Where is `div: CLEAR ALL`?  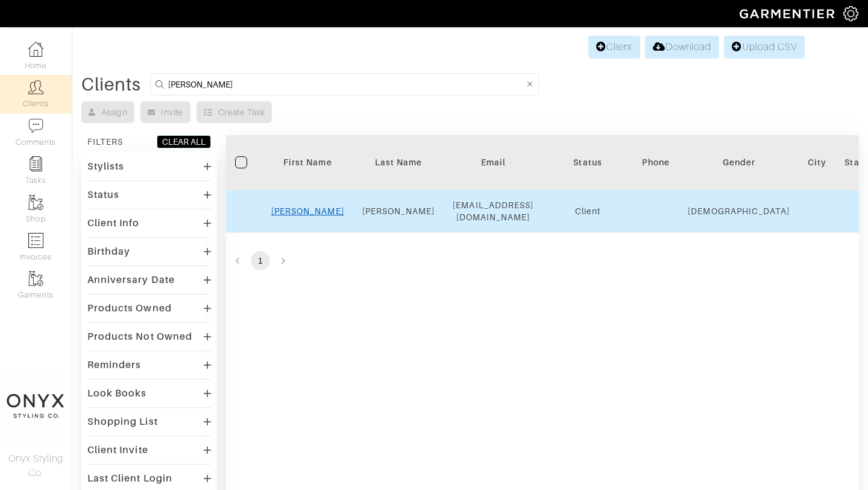 div: CLEAR ALL is located at coordinates (183, 142).